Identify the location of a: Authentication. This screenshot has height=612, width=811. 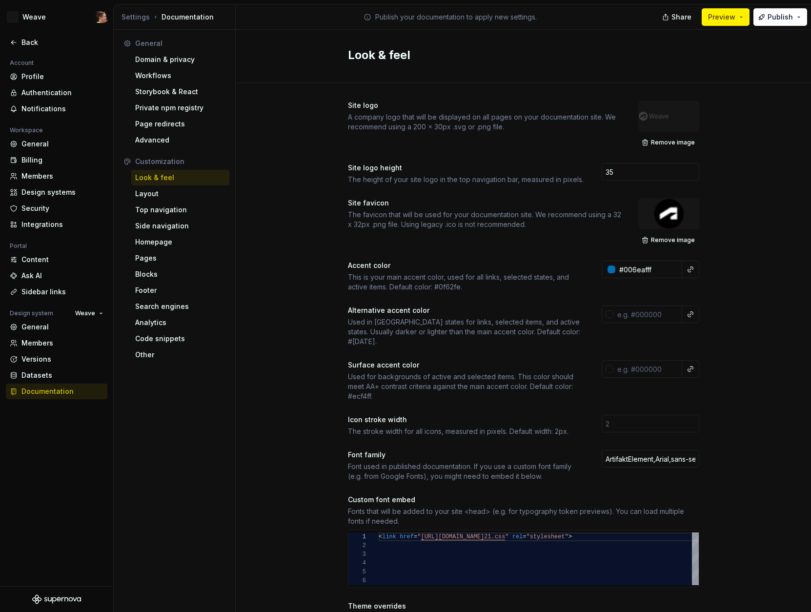
(57, 93).